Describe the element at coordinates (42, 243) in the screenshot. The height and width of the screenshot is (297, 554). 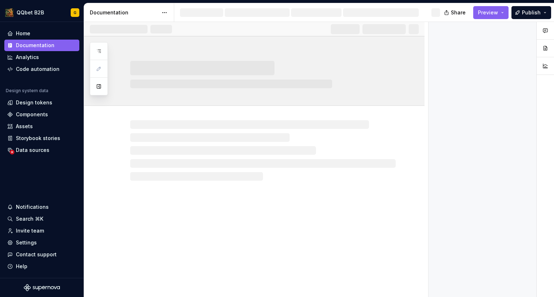
I see `a: Settings` at that location.